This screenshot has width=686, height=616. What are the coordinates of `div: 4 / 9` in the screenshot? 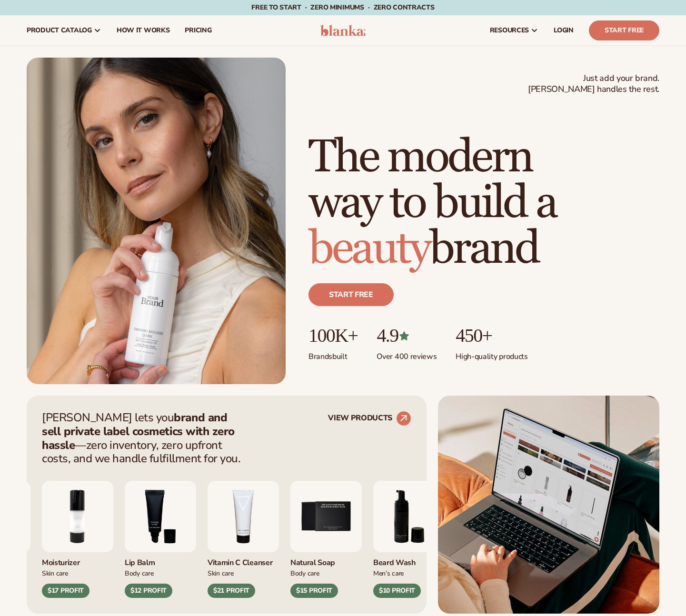 It's located at (243, 540).